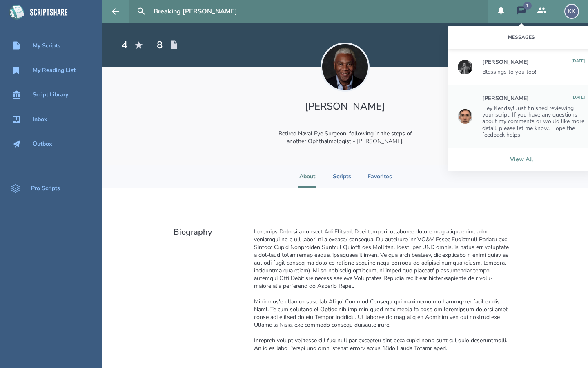 The width and height of the screenshot is (588, 368). Describe the element at coordinates (46, 189) in the screenshot. I see `div: Pro Scripts` at that location.